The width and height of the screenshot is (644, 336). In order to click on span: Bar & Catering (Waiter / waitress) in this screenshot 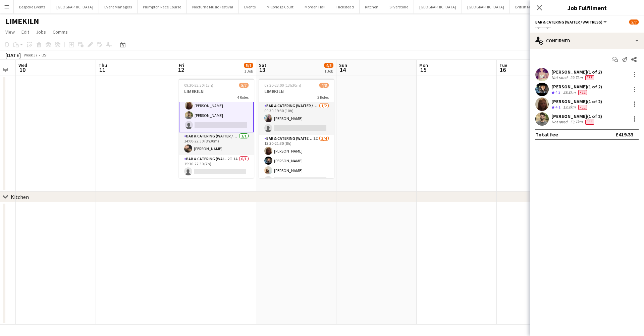, I will do `click(569, 22)`.